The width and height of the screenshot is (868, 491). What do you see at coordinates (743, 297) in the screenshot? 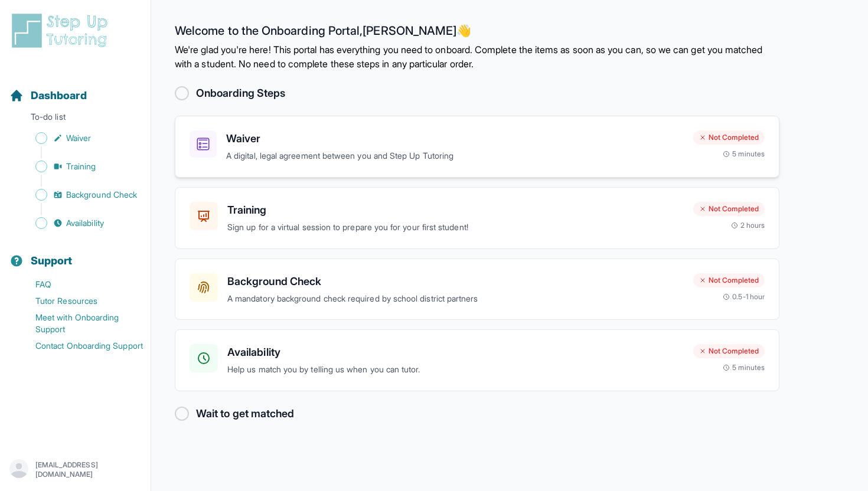
I see `div: 0.5-1 hour` at bounding box center [743, 297].